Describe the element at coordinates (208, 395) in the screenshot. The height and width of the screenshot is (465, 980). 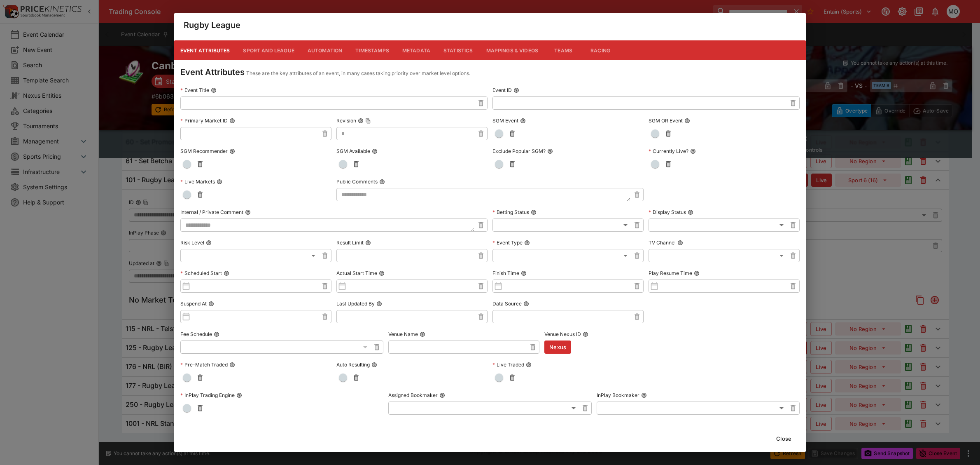
I see `p: InPlay Trading Engine` at that location.